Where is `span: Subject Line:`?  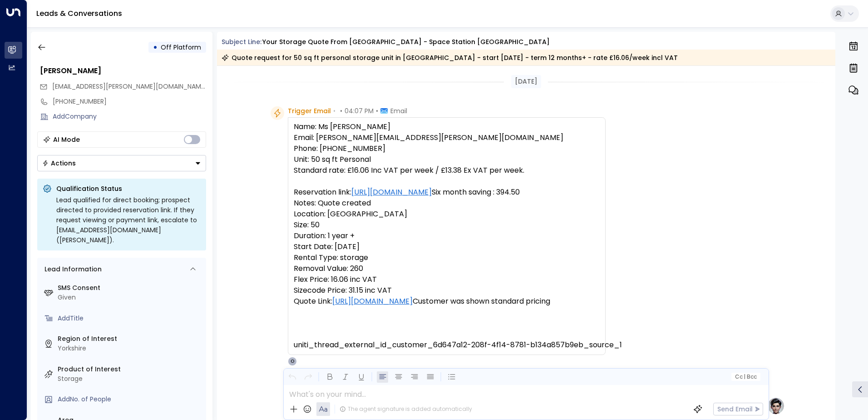 span: Subject Line: is located at coordinates (241, 42).